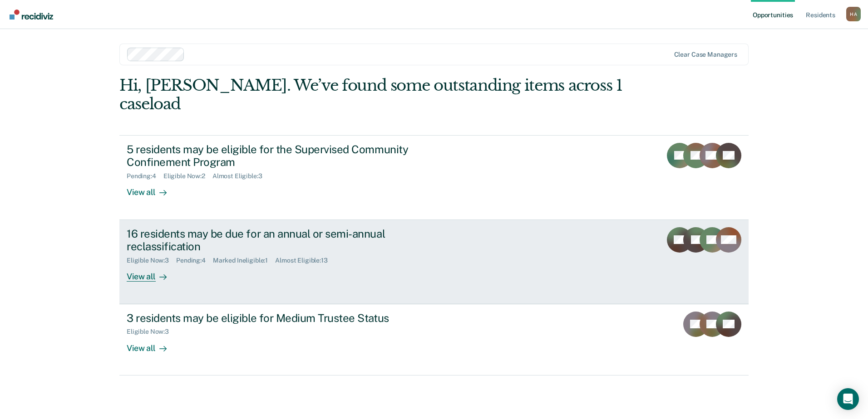 The width and height of the screenshot is (868, 419). I want to click on img: Recidiviz, so click(31, 15).